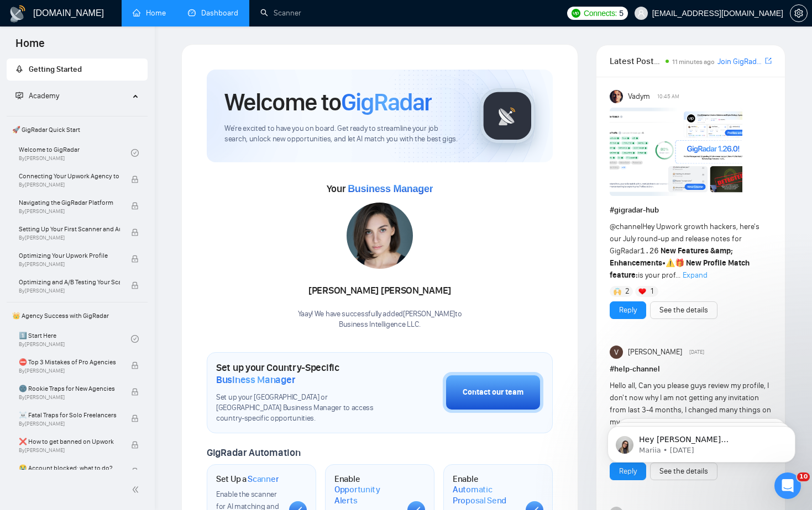  What do you see at coordinates (77, 316) in the screenshot?
I see `span: 👑 Agency Success with GigRadar` at bounding box center [77, 316].